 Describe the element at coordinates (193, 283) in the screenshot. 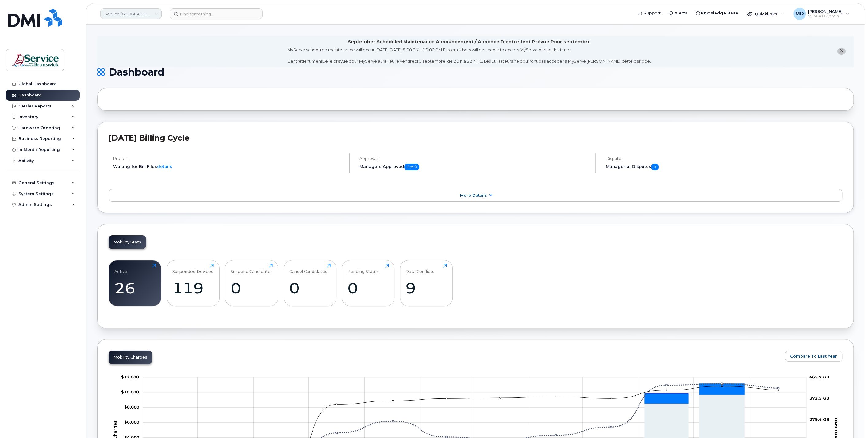

I see `a: Suspended Devices119` at that location.